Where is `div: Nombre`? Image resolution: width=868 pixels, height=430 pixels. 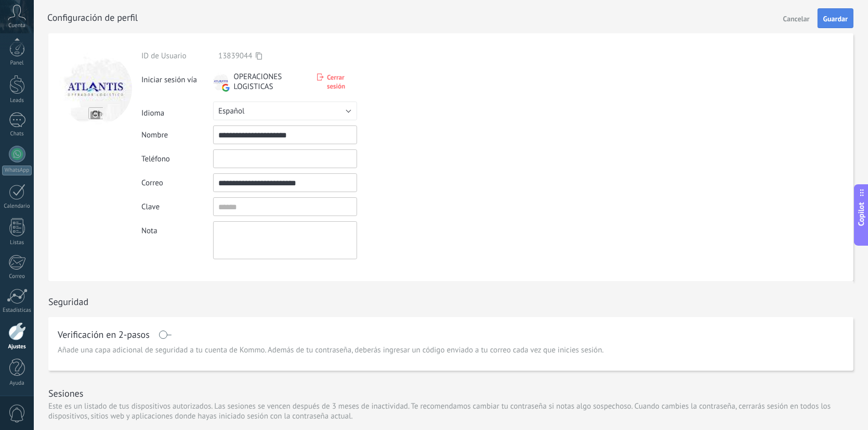 div: Nombre is located at coordinates (177, 135).